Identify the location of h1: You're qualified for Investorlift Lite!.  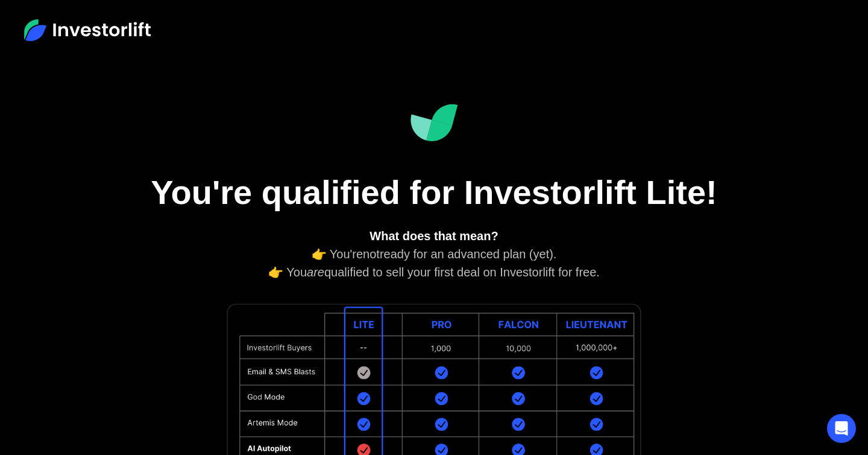
(434, 191).